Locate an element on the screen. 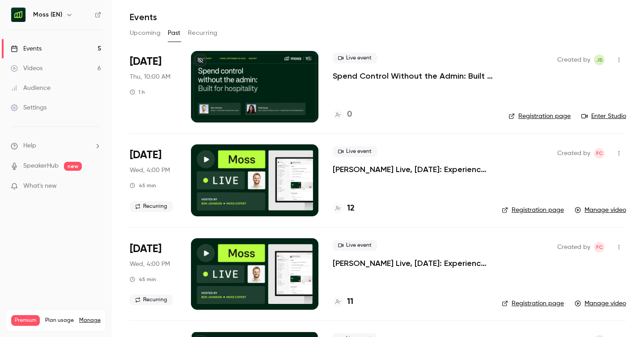  div: Settings is located at coordinates (28, 108).